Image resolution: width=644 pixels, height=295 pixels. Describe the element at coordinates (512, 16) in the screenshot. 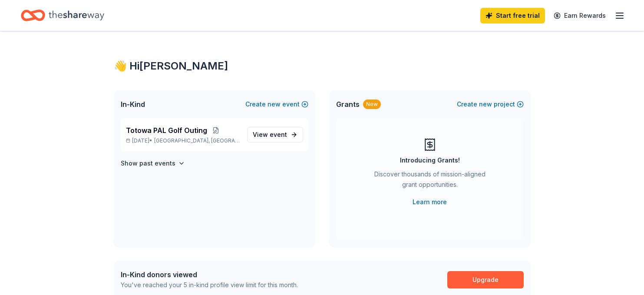

I see `a: Start free trial` at that location.